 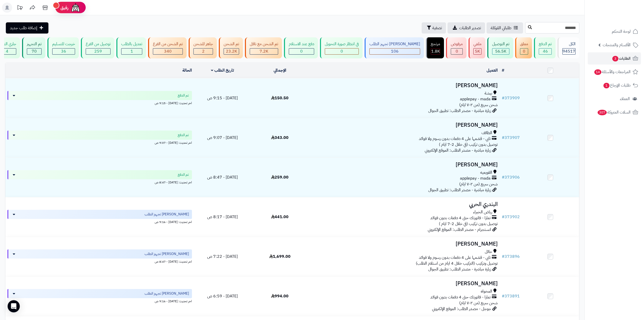 What do you see at coordinates (612, 72) in the screenshot?
I see `span: المراجعات والأسئلة` at bounding box center [612, 72].